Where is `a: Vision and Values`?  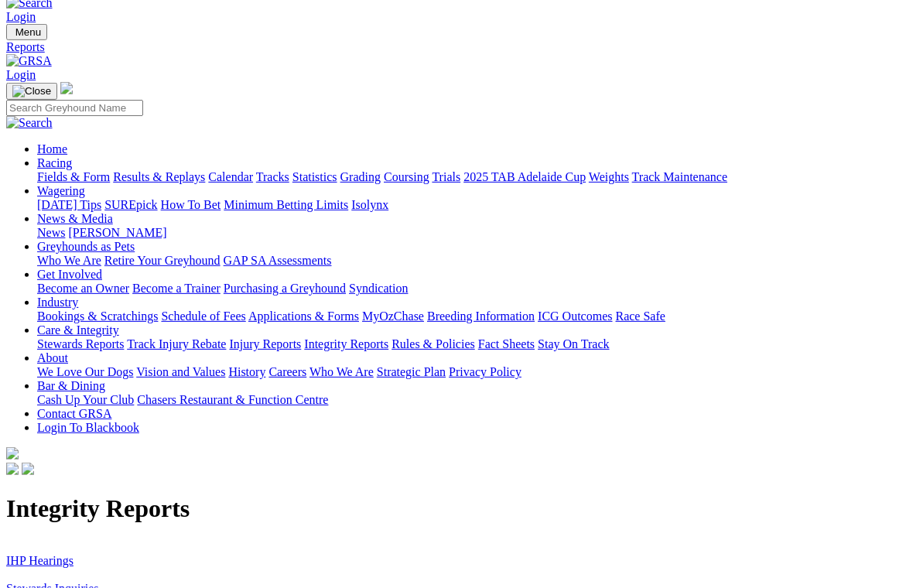
a: Vision and Values is located at coordinates (180, 371).